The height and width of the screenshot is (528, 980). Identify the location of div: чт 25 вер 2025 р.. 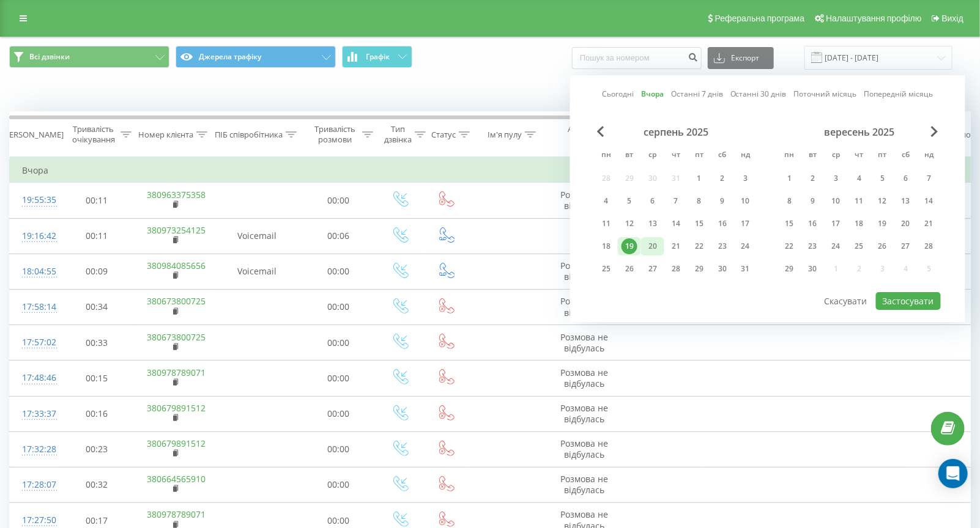
(860, 246).